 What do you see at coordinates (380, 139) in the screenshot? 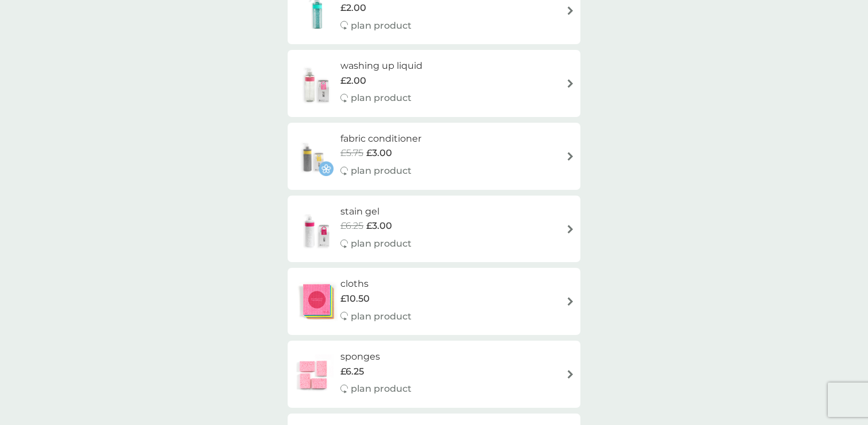
I see `h6: fabric conditioner` at bounding box center [380, 139].